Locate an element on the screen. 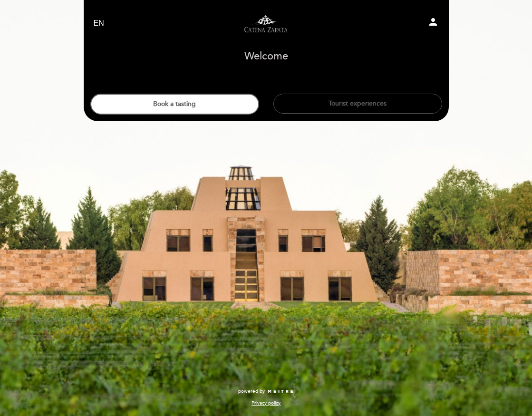 This screenshot has width=532, height=416. a: powered by is located at coordinates (266, 391).